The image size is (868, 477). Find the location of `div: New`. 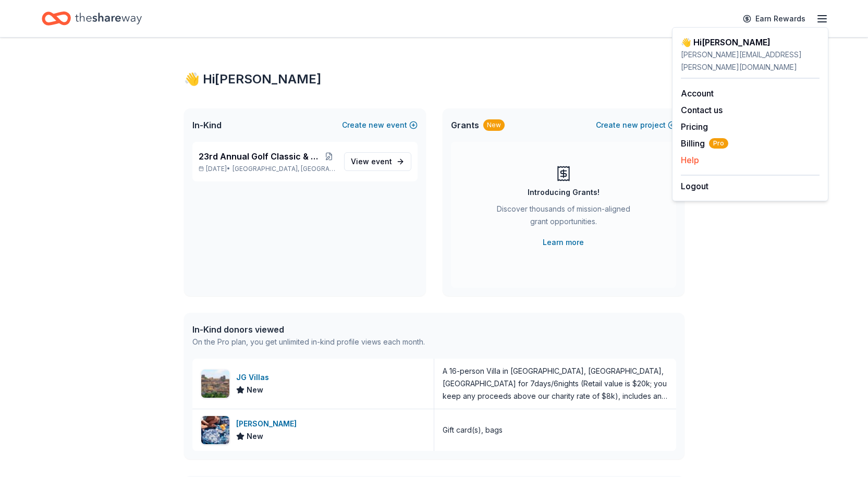

div: New is located at coordinates (494, 125).